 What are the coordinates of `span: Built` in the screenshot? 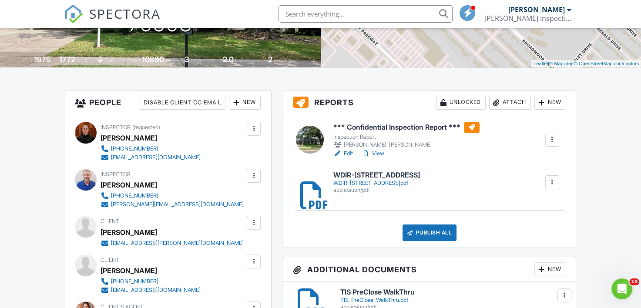 It's located at (28, 60).